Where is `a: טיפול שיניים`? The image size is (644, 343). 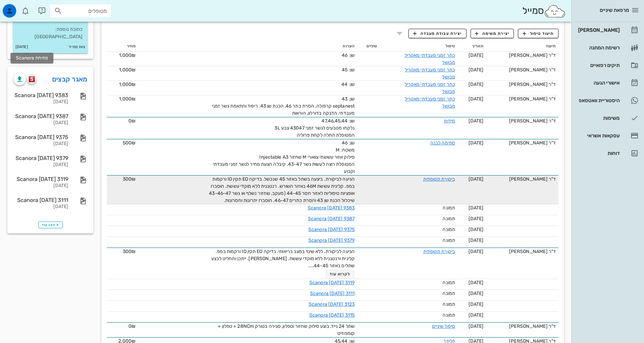 a: טיפול שיניים is located at coordinates (444, 326).